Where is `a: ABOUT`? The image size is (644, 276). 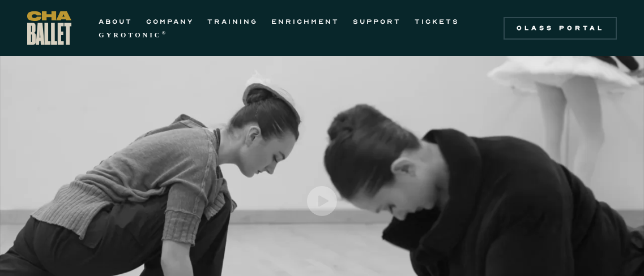 a: ABOUT is located at coordinates (115, 22).